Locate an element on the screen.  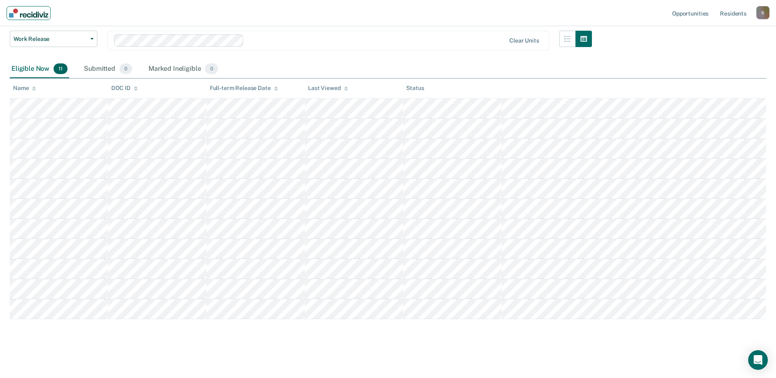
button: Work Release is located at coordinates (54, 39).